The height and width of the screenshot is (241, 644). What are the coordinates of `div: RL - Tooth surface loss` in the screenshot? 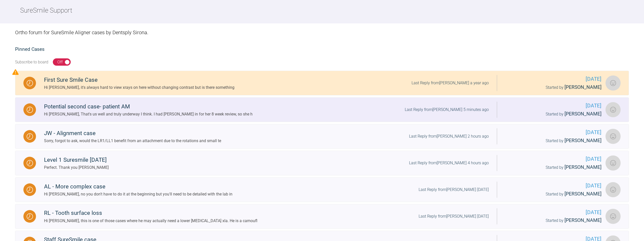 It's located at (151, 213).